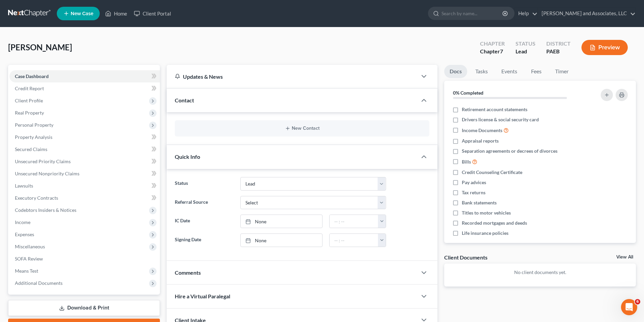 Image resolution: width=644 pixels, height=322 pixels. Describe the element at coordinates (27, 271) in the screenshot. I see `span: Means Test` at that location.